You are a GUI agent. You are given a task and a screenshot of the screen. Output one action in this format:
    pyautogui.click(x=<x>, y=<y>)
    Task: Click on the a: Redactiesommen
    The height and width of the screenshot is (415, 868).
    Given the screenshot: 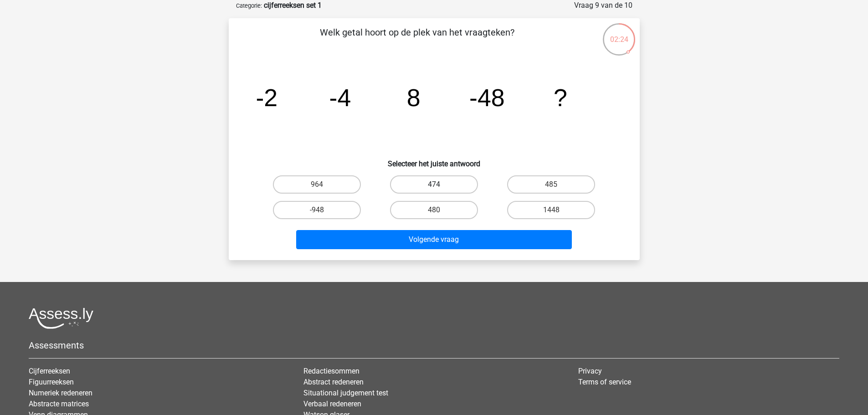 What is the action you would take?
    pyautogui.click(x=331, y=371)
    